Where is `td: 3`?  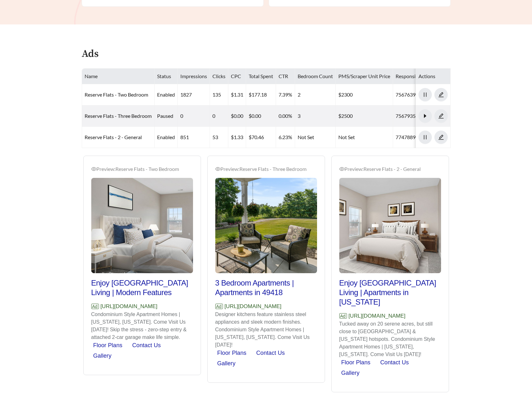
td: 3 is located at coordinates (315, 116).